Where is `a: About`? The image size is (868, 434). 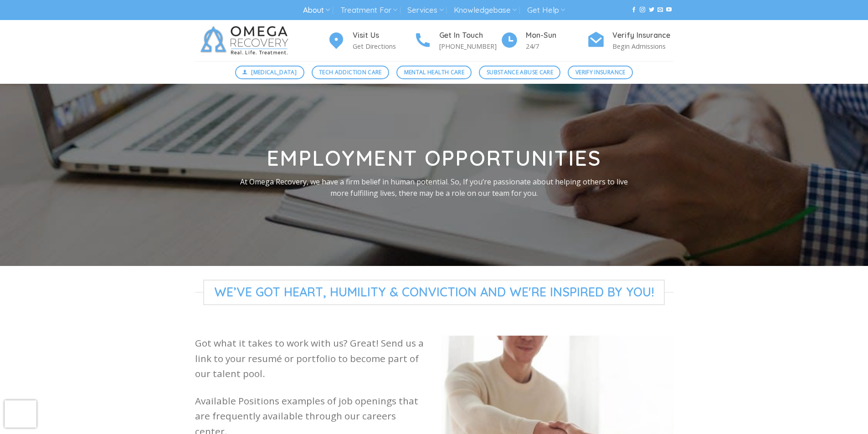 a: About is located at coordinates (316, 10).